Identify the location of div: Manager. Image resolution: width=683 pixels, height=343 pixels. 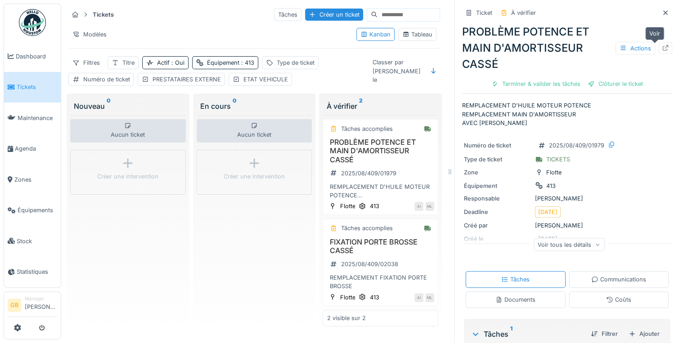
(41, 299).